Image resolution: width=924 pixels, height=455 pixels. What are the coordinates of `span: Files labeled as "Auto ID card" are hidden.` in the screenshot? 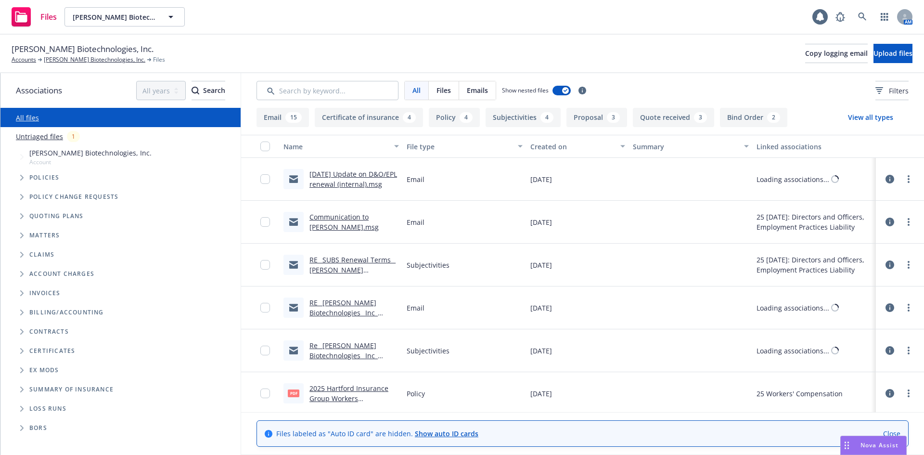 It's located at (377, 433).